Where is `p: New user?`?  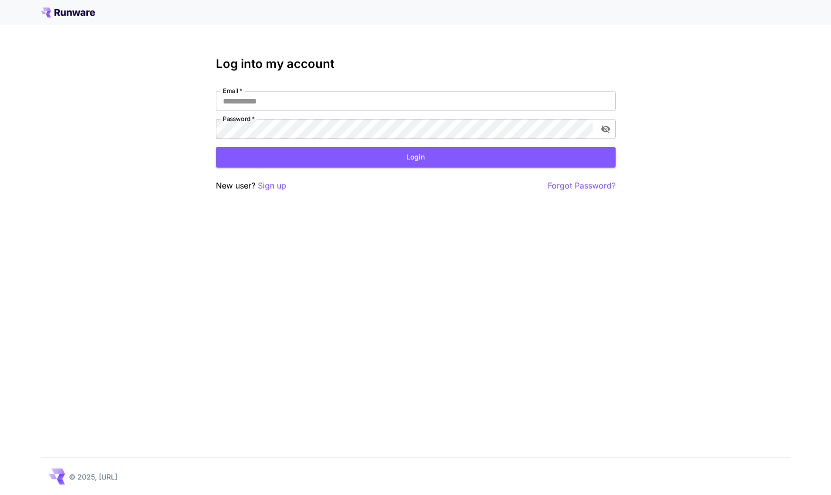 p: New user? is located at coordinates (251, 185).